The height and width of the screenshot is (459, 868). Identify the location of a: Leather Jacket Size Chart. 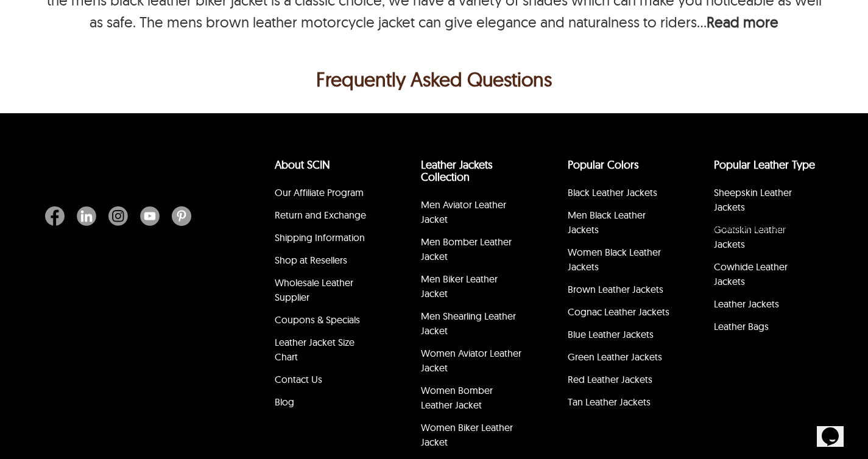
(315, 349).